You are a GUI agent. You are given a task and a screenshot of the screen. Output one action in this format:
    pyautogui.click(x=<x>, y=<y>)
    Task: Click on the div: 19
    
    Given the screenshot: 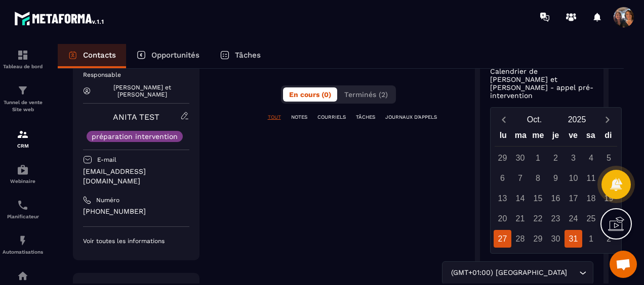 What is the action you would take?
    pyautogui.click(x=609, y=198)
    